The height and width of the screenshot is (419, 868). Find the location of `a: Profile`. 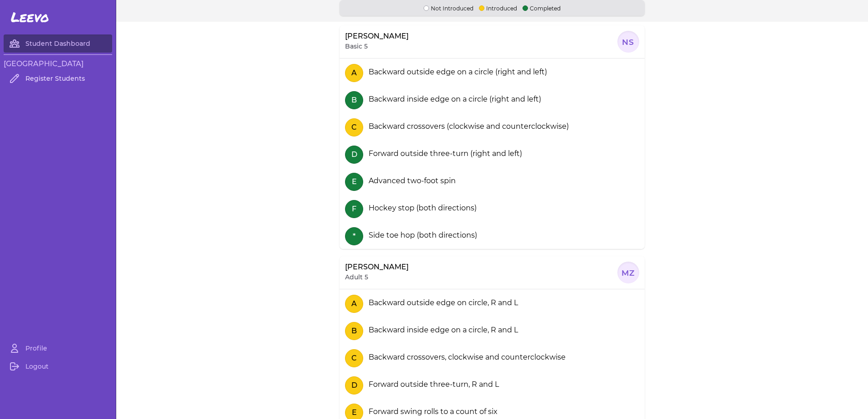

a: Profile is located at coordinates (58, 348).